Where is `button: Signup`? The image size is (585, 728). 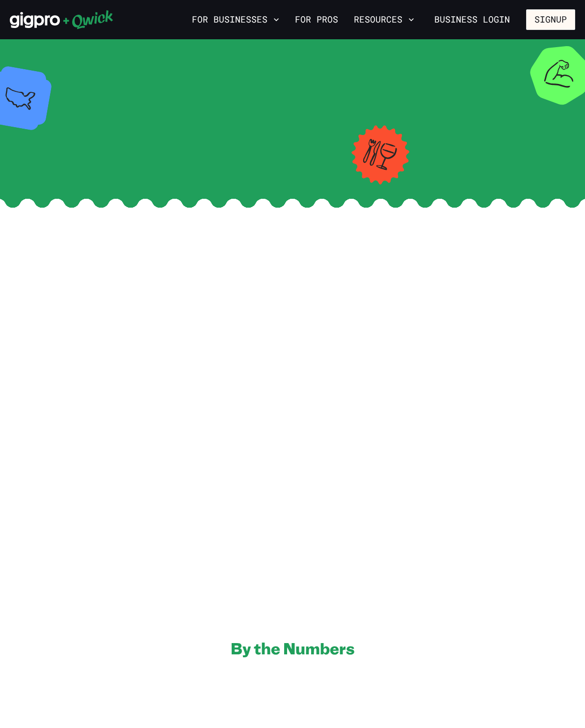 button: Signup is located at coordinates (551, 20).